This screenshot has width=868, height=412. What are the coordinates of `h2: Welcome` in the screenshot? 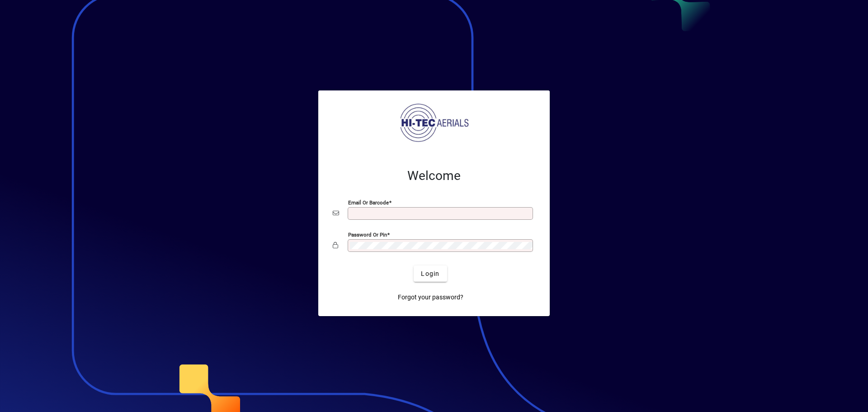 It's located at (434, 176).